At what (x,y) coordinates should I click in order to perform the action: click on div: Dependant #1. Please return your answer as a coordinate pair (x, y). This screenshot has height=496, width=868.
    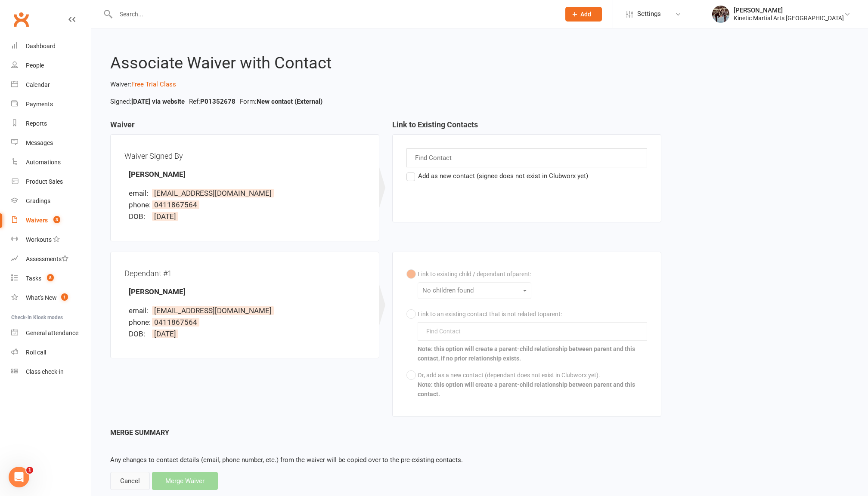
    Looking at the image, I should click on (245, 273).